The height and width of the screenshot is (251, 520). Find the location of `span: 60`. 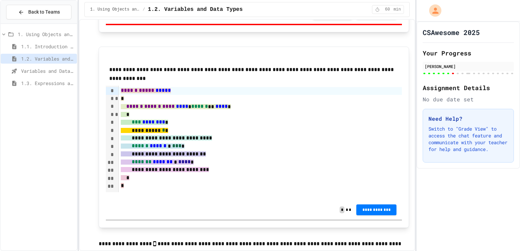

span: 60 is located at coordinates (387, 10).